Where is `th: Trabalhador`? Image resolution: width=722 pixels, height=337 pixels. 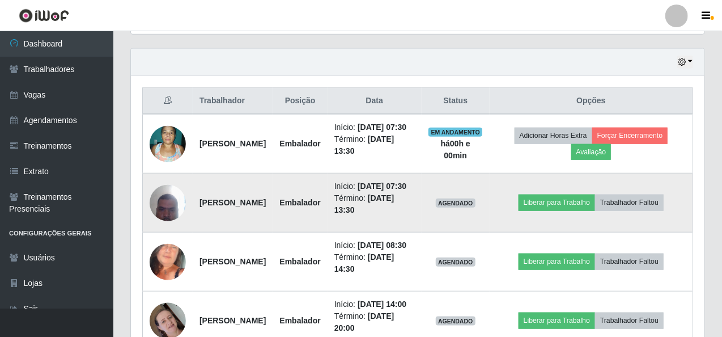 th: Trabalhador is located at coordinates (232, 101).